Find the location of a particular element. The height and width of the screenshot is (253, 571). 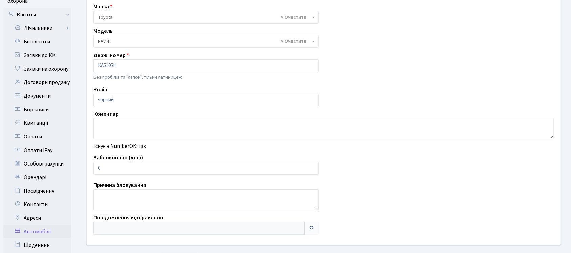

p: Без пробілів та "лапок", тільки латиницею is located at coordinates (206, 77).